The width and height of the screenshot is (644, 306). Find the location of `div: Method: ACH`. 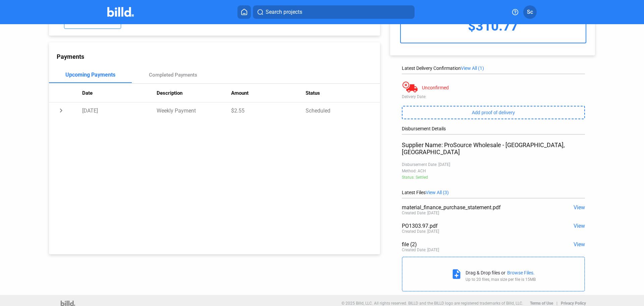

div: Method: ACH is located at coordinates (493, 171).